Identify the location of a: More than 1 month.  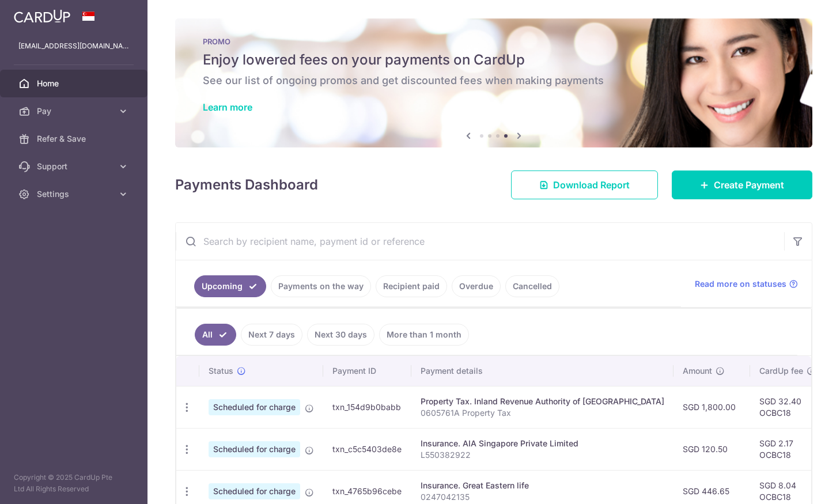
(424, 334).